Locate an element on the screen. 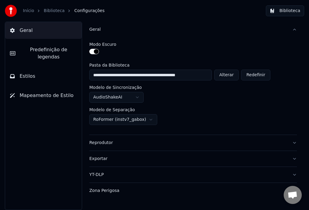 The image size is (309, 210). button: Biblioteca is located at coordinates (285, 11).